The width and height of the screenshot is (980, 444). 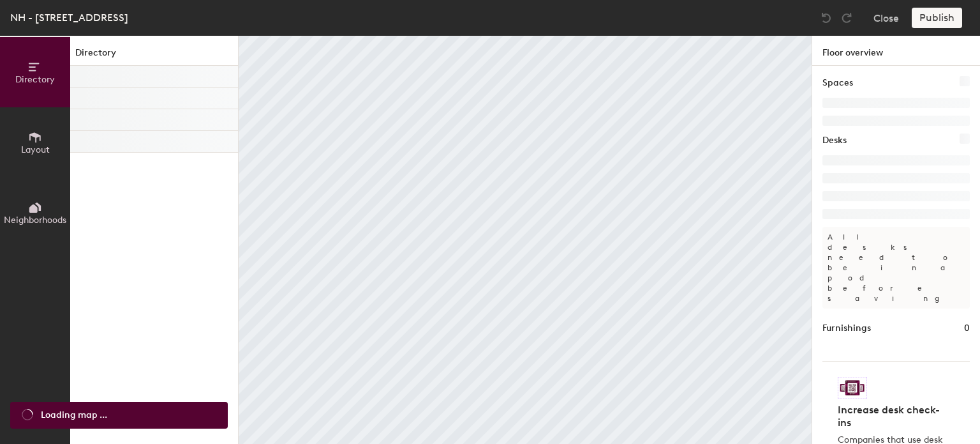 I want to click on span: Directory, so click(x=35, y=79).